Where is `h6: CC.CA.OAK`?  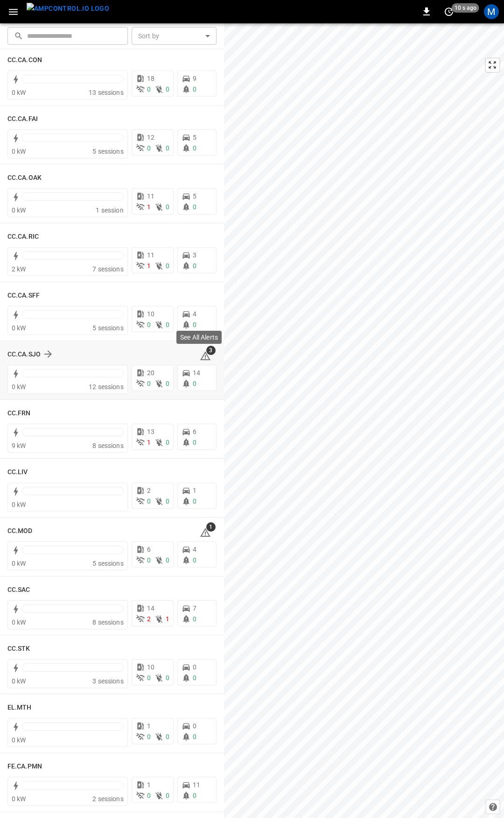 h6: CC.CA.OAK is located at coordinates (24, 177).